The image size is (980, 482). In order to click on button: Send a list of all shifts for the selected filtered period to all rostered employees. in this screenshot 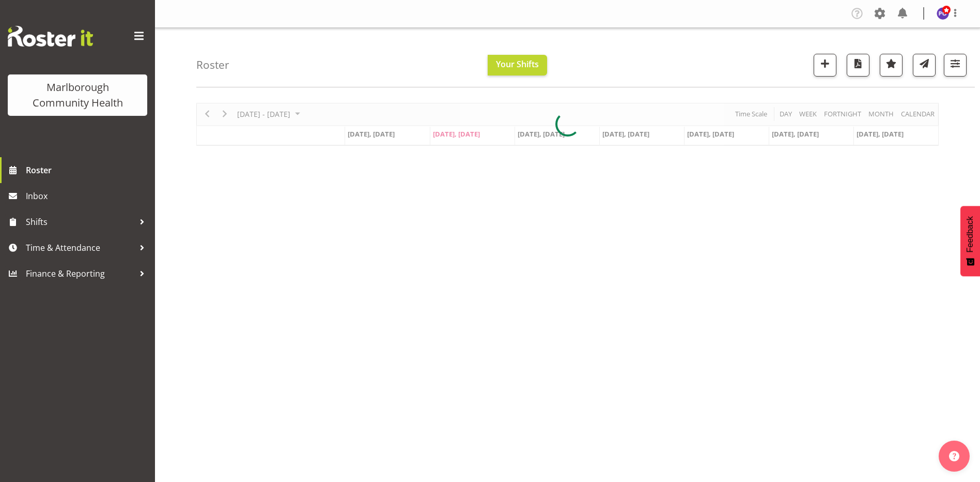, I will do `click(924, 65)`.